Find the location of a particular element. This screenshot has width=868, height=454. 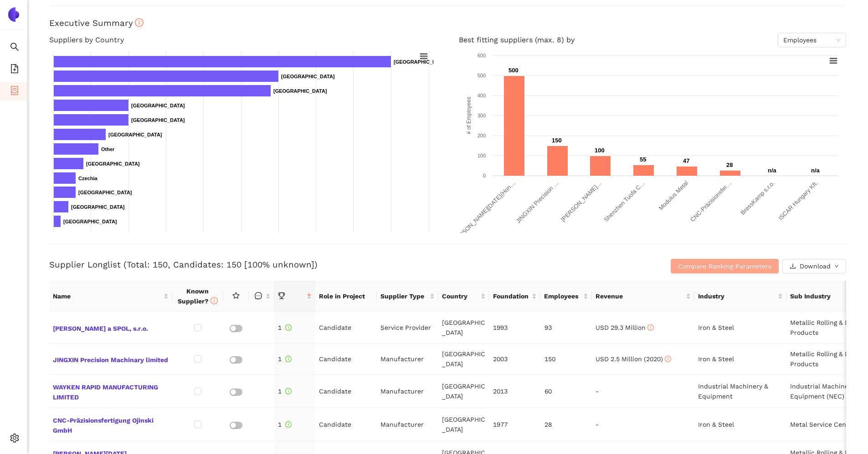

span: trophy is located at coordinates (282, 296).